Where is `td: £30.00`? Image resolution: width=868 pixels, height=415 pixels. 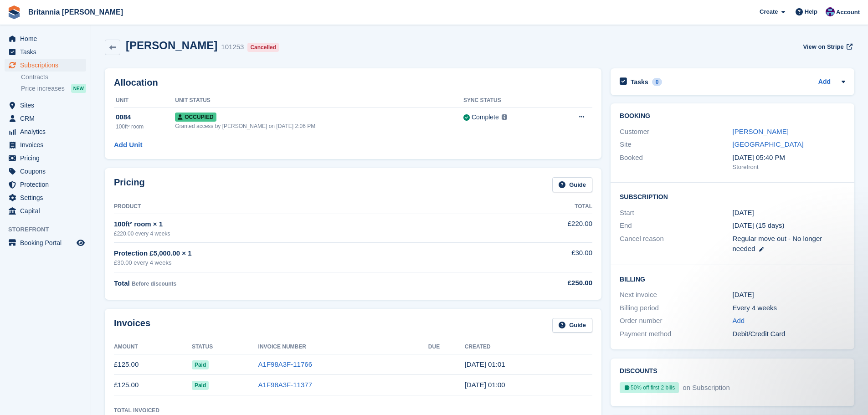
td: £30.00 is located at coordinates (534, 258).